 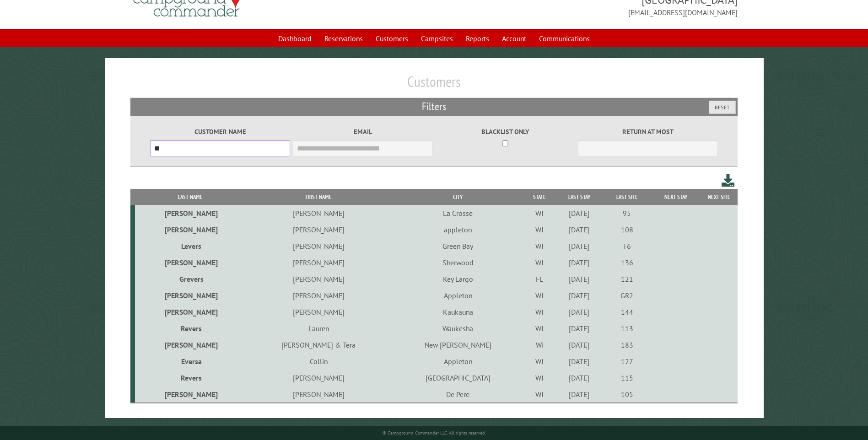 I want to click on th: Last Site, so click(x=627, y=197).